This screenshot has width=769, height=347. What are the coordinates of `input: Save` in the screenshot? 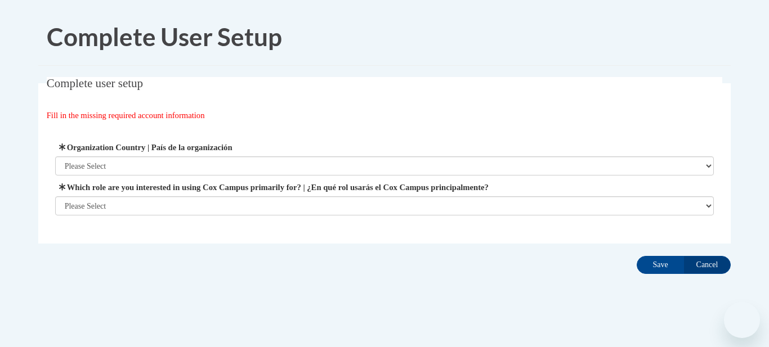 It's located at (660, 265).